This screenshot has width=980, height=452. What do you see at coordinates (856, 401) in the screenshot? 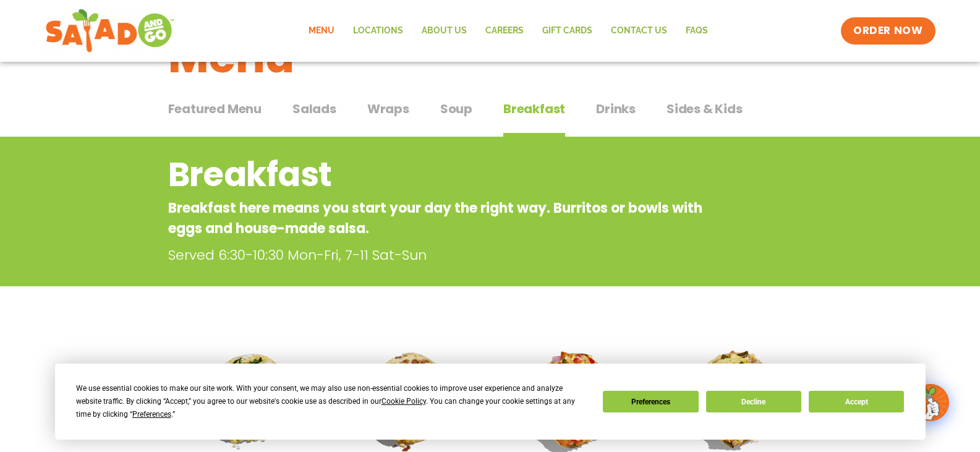
I see `button: Accept` at bounding box center [856, 401].